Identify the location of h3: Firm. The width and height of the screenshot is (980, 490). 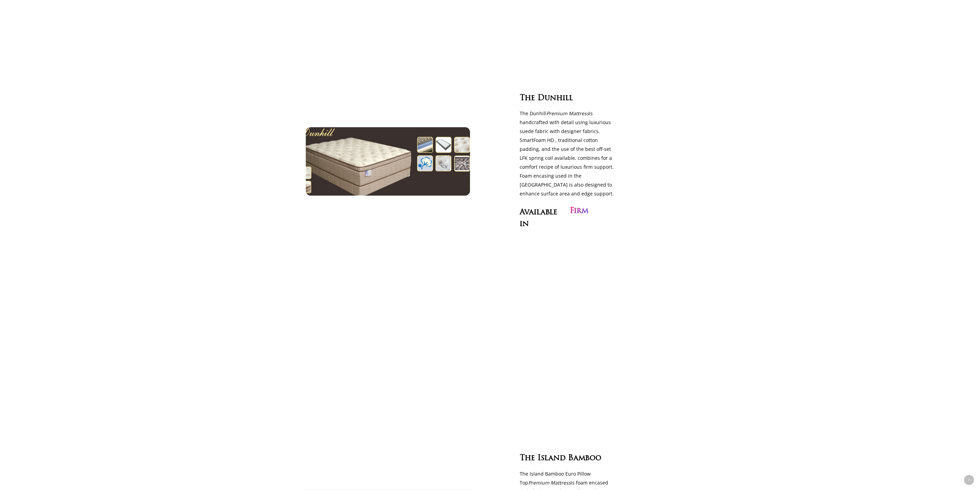
(579, 211).